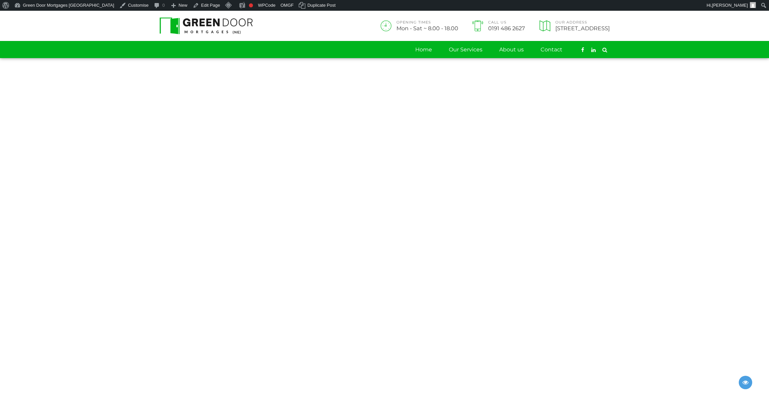 The image size is (769, 406). What do you see at coordinates (506, 23) in the screenshot?
I see `span: Call Us` at bounding box center [506, 23].